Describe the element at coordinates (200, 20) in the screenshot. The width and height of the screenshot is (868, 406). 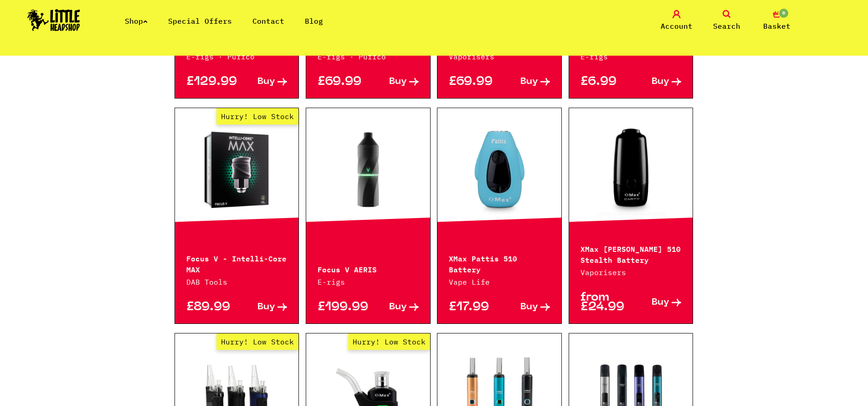
I see `a: Special Offers` at that location.